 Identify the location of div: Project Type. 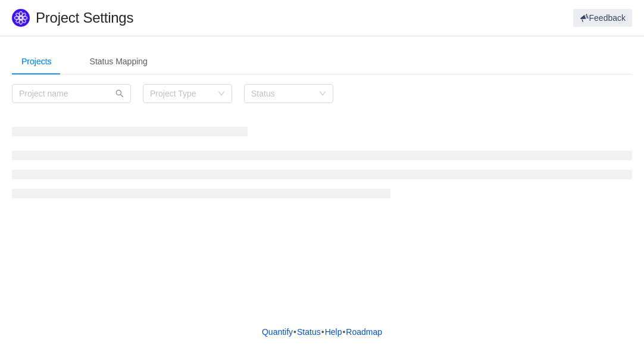
(181, 93).